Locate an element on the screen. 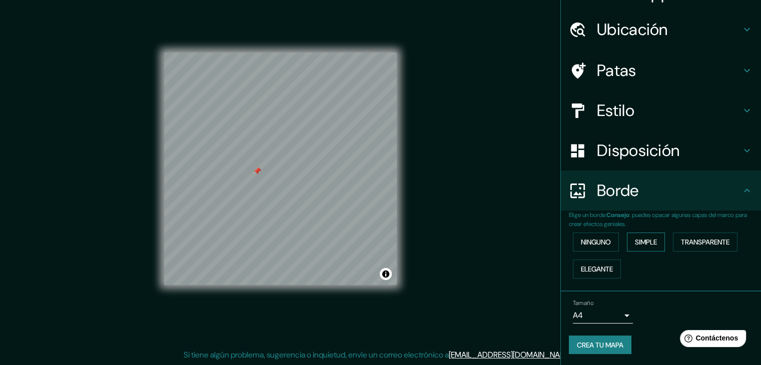 This screenshot has height=365, width=761. font: Consejo is located at coordinates (618, 215).